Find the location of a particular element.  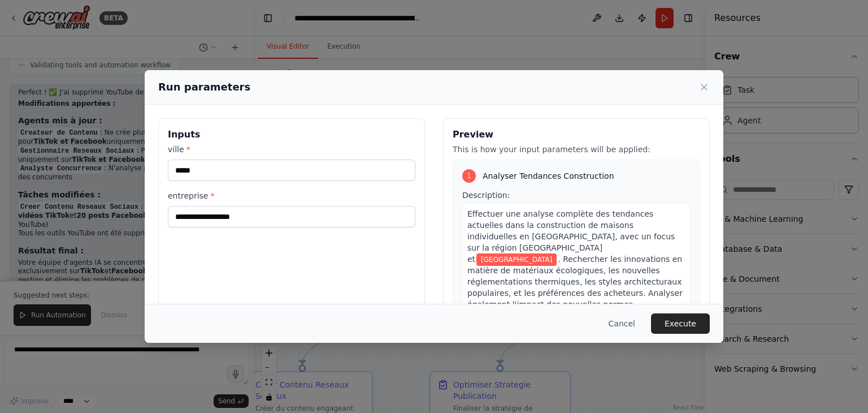

span: Analyser Tendances Construction is located at coordinates (548, 176).